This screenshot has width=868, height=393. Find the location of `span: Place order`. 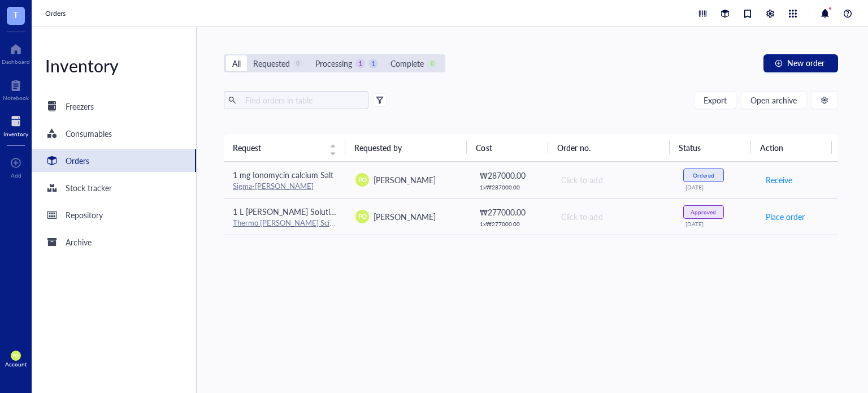

span: Place order is located at coordinates (785, 216).